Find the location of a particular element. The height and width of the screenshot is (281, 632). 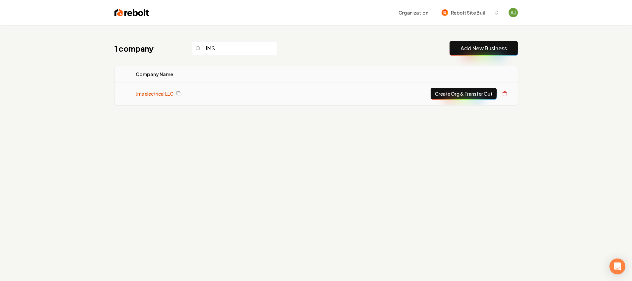

img: Rebolt Logo is located at coordinates (132, 13).